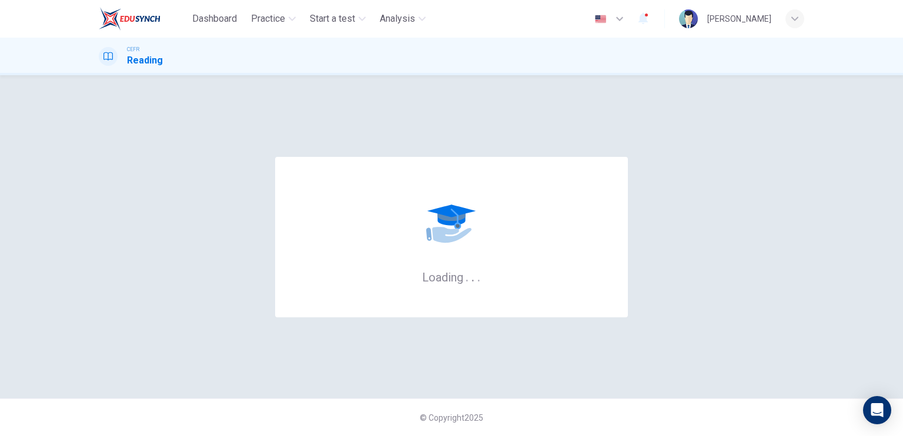 The height and width of the screenshot is (436, 903). Describe the element at coordinates (332, 19) in the screenshot. I see `span: Start a test` at that location.